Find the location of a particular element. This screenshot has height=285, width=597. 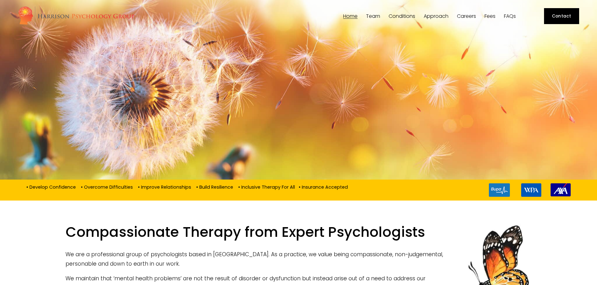

h1: Compassionate Therapy from Expert Psychologists is located at coordinates (298, 234).